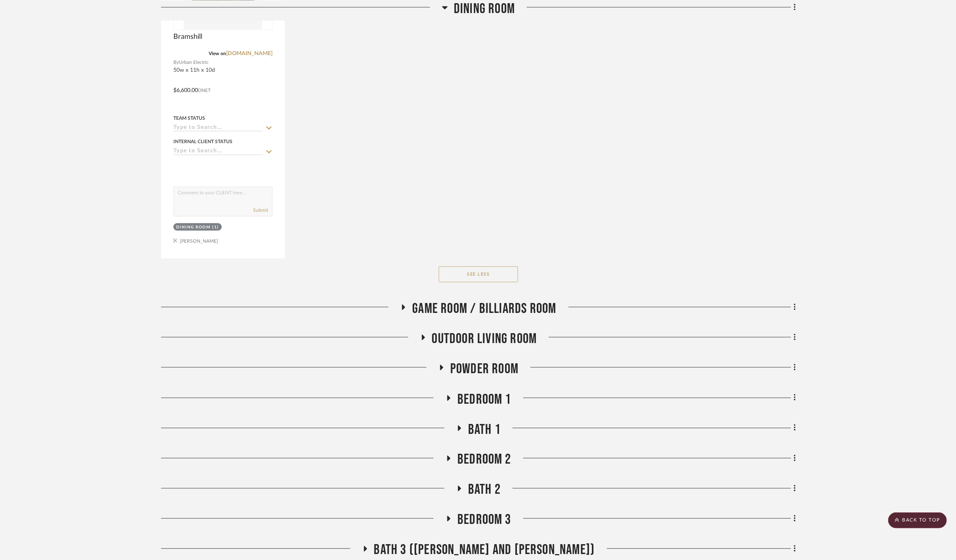 The height and width of the screenshot is (560, 956). What do you see at coordinates (484, 308) in the screenshot?
I see `span: Game Room / Billiards Room` at bounding box center [484, 308].